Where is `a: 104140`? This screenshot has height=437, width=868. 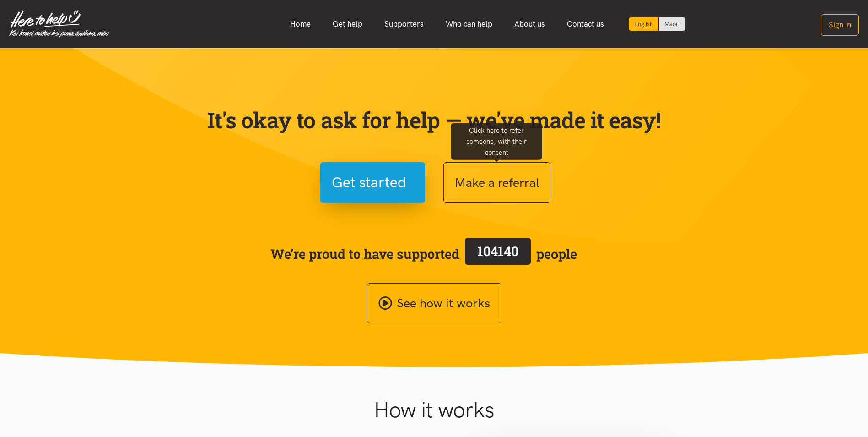
a: 104140 is located at coordinates (498, 253).